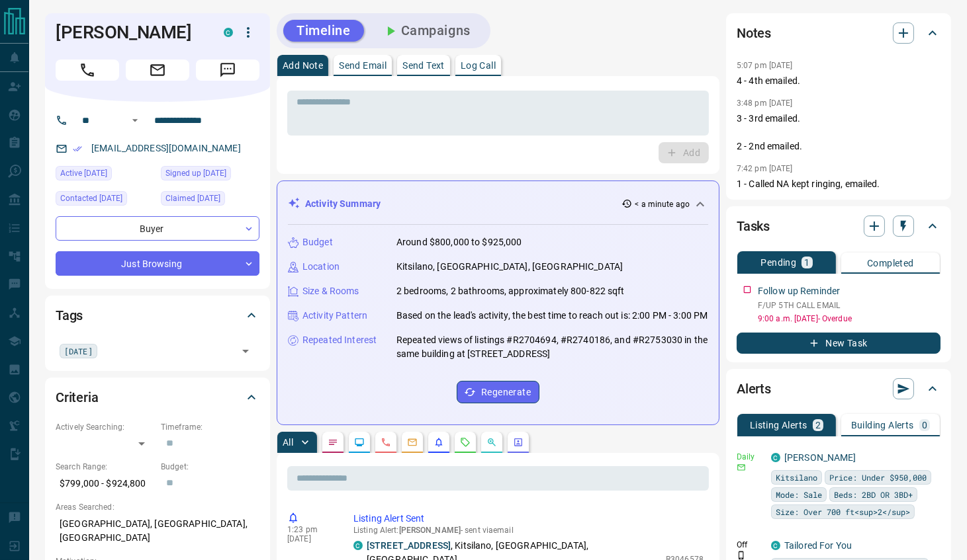 The image size is (967, 560). What do you see at coordinates (796, 478) in the screenshot?
I see `span: Kitsilano` at bounding box center [796, 478].